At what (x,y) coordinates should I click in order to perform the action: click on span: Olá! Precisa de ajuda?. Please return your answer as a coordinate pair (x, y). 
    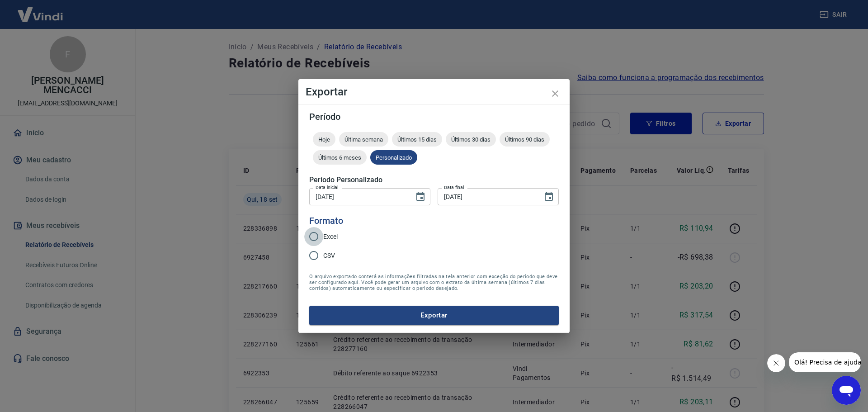
    Looking at the image, I should click on (41, 10).